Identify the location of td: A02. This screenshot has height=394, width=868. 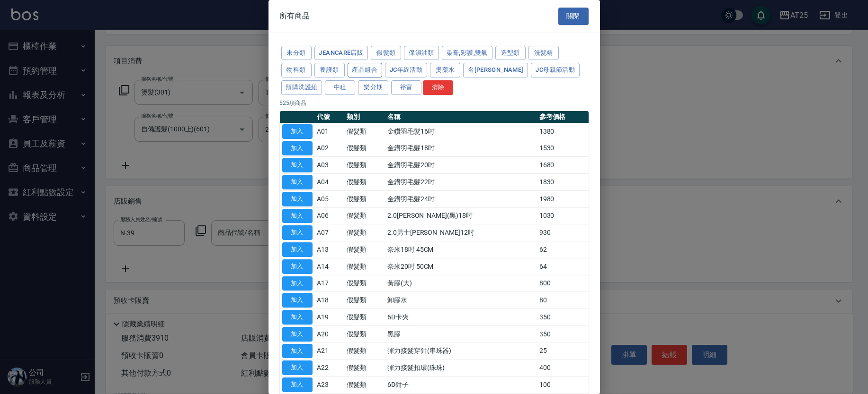
(330, 148).